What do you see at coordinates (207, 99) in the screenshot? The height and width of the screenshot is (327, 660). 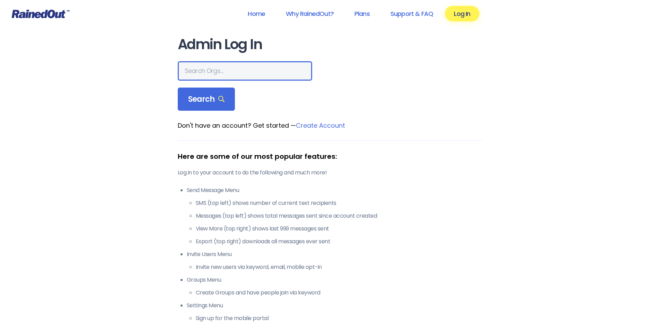 I see `div: Search` at bounding box center [207, 99].